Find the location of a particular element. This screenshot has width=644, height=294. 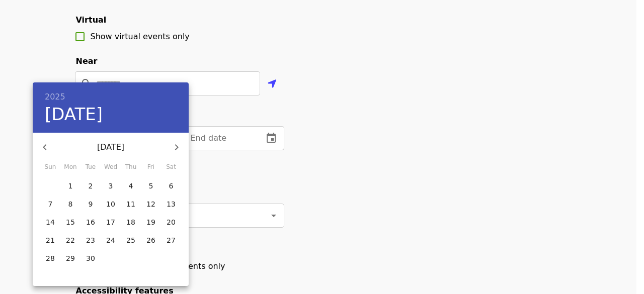

button: 26 is located at coordinates (151, 241).